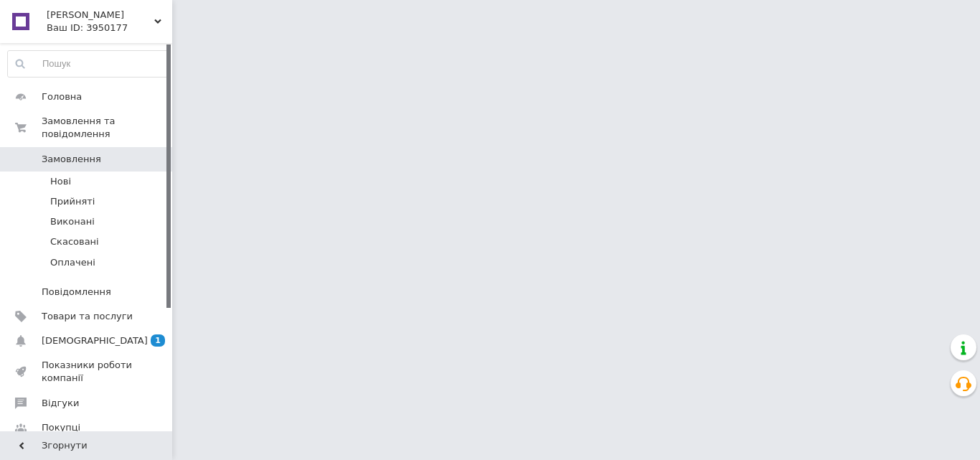  Describe the element at coordinates (61, 428) in the screenshot. I see `span: Покупці` at that location.